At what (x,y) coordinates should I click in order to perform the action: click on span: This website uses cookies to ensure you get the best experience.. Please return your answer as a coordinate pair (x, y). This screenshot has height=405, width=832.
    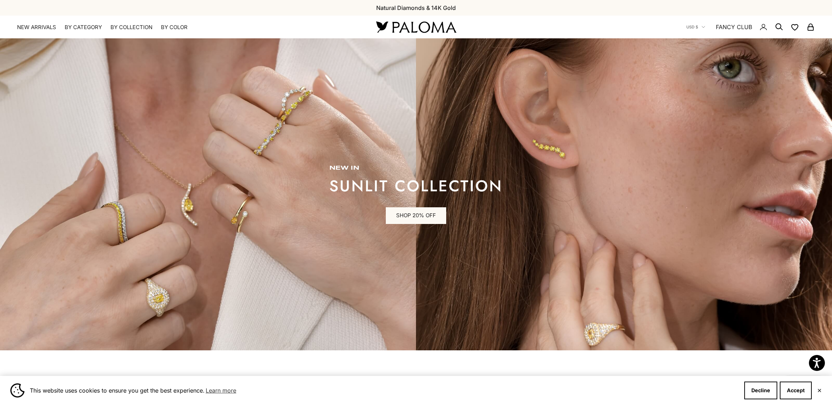
    Looking at the image, I should click on (384, 391).